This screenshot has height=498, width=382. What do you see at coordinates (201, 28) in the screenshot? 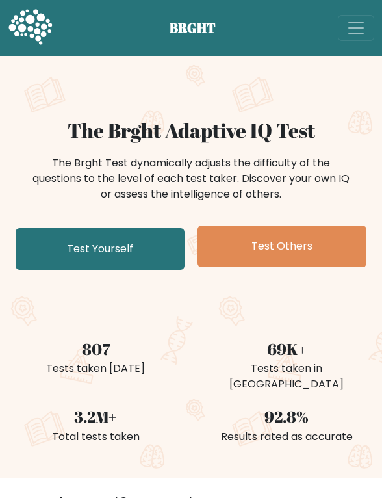
I see `span: BRGHT` at bounding box center [201, 28].